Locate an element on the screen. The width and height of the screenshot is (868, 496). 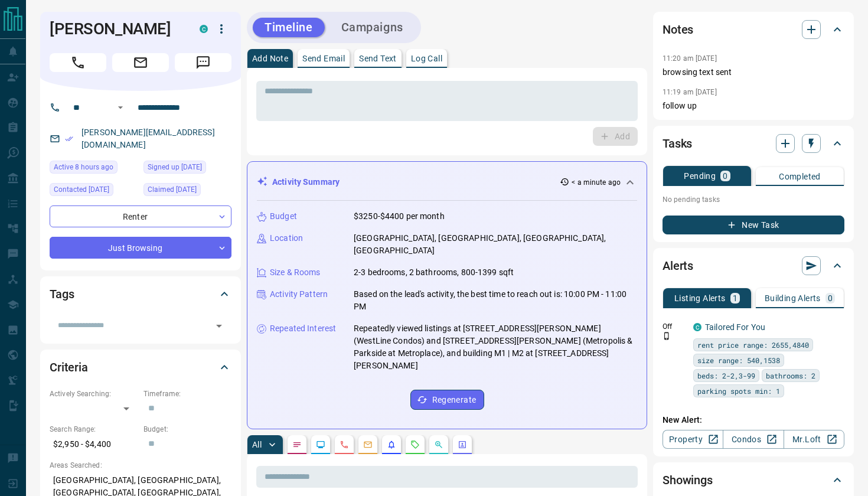
p: $3250-$4400 per month is located at coordinates (399, 216).